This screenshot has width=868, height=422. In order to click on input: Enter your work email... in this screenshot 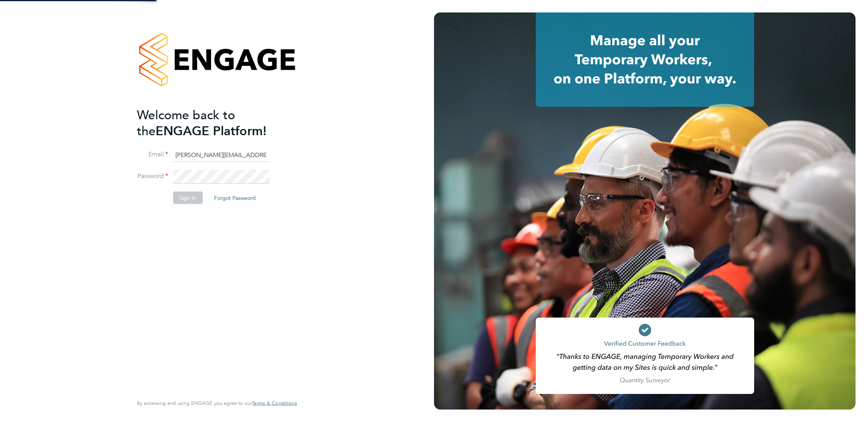, I will do `click(221, 155)`.